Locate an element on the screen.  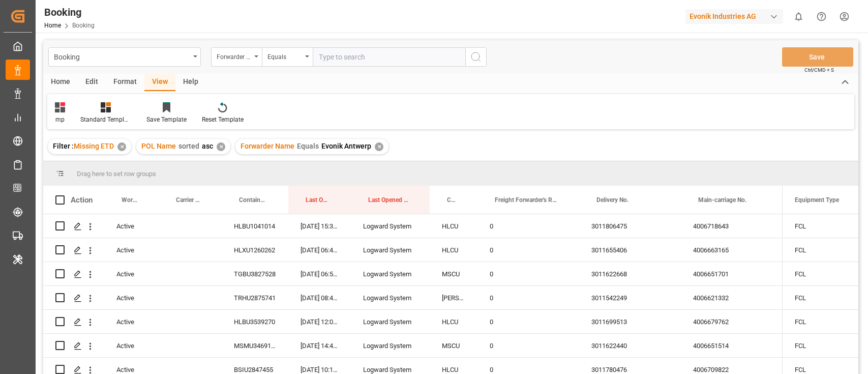
button: Help Center is located at coordinates (821, 17).